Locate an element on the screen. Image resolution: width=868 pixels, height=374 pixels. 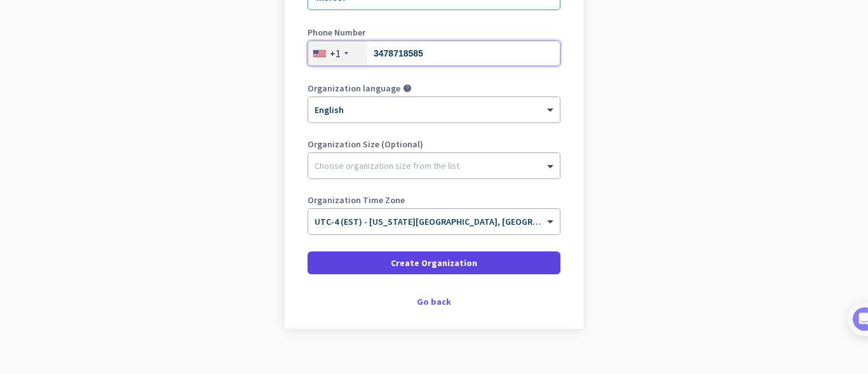
label: Organization Time Zone is located at coordinates (434, 200).